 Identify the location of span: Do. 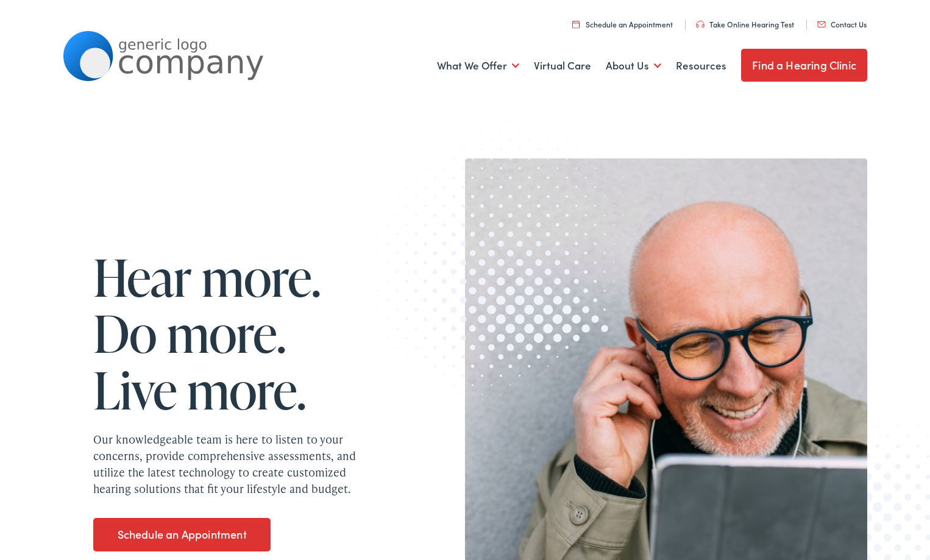
(125, 332).